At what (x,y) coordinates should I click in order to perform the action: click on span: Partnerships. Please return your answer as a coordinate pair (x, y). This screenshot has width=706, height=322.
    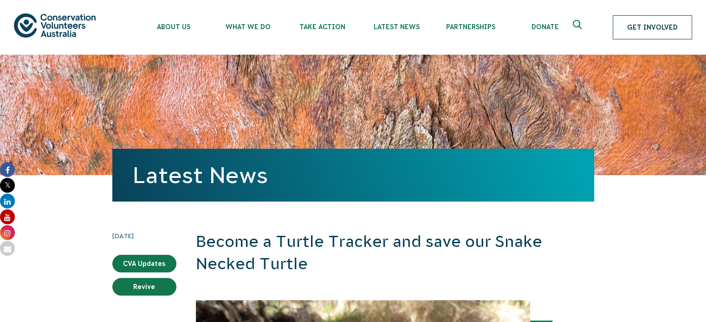
    Looking at the image, I should click on (470, 27).